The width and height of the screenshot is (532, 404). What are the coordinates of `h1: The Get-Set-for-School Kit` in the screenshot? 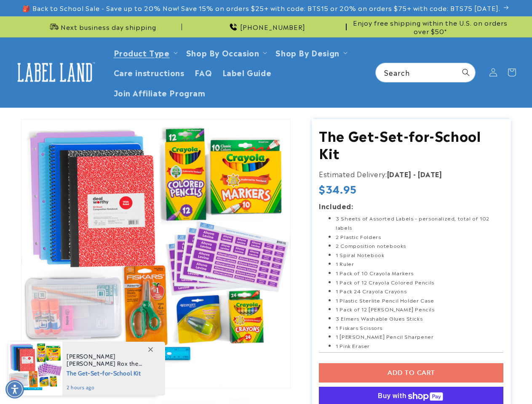 It's located at (411, 144).